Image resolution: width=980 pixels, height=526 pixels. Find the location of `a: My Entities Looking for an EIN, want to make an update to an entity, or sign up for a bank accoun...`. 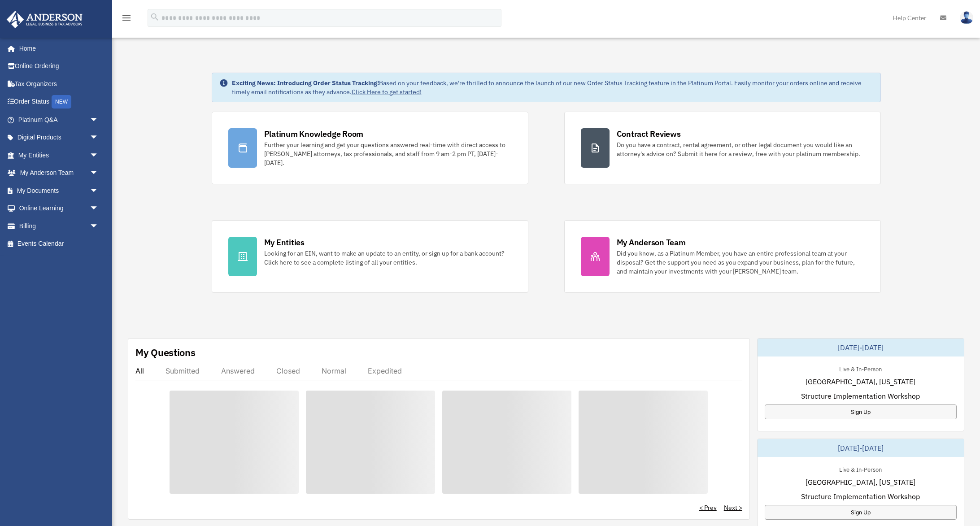

a: My Entities Looking for an EIN, want to make an update to an entity, or sign up for a bank accoun... is located at coordinates (370, 257).